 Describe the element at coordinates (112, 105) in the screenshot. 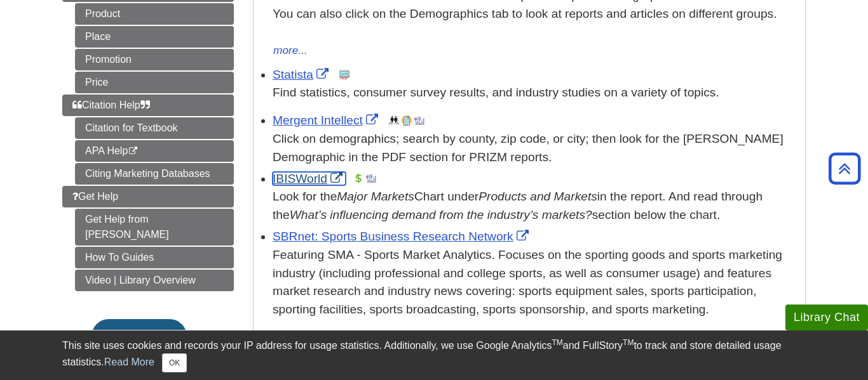

I see `span: Citation Help` at that location.